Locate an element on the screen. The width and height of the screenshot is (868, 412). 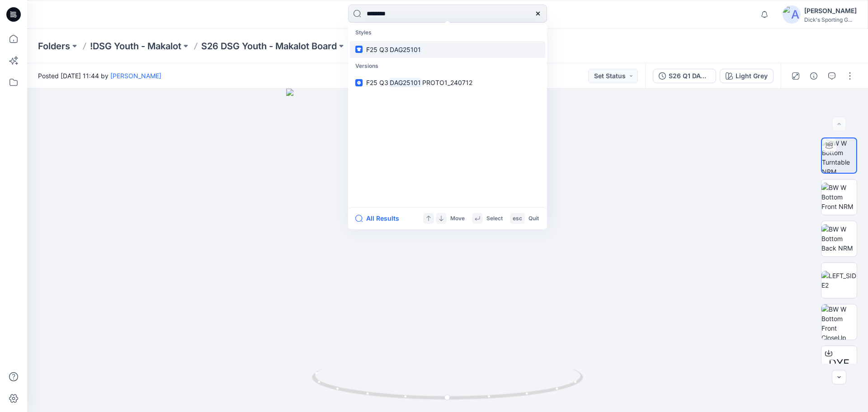
a: F25 Q3DAG25101PROTO1_240712 is located at coordinates (448, 82).